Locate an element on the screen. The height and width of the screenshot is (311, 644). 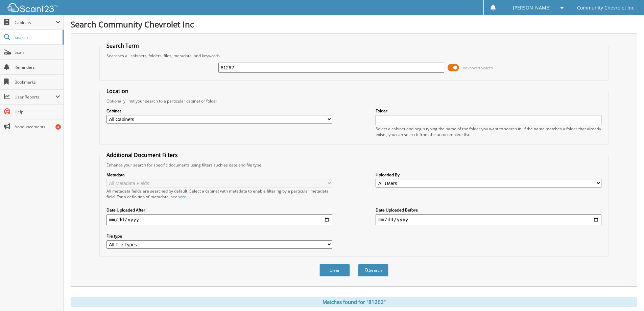
span: Community Chevrolet Inc is located at coordinates (605, 8).